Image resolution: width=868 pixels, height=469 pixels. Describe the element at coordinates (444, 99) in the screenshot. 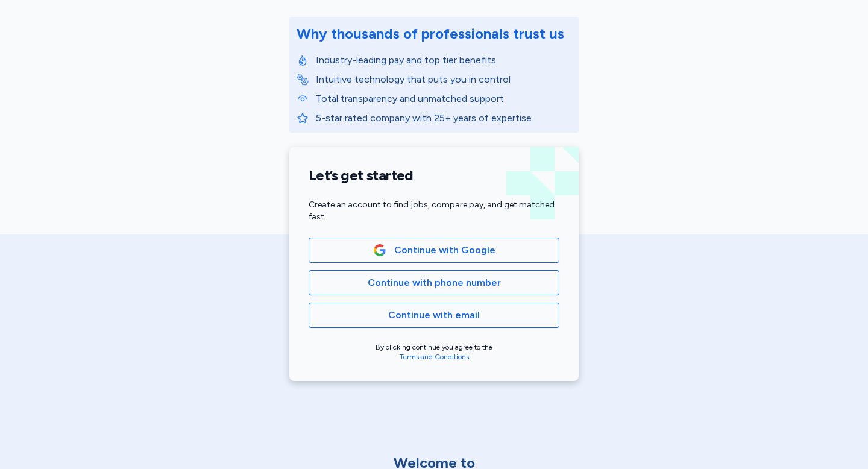

I see `p: Total transparency and unmatched support` at that location.